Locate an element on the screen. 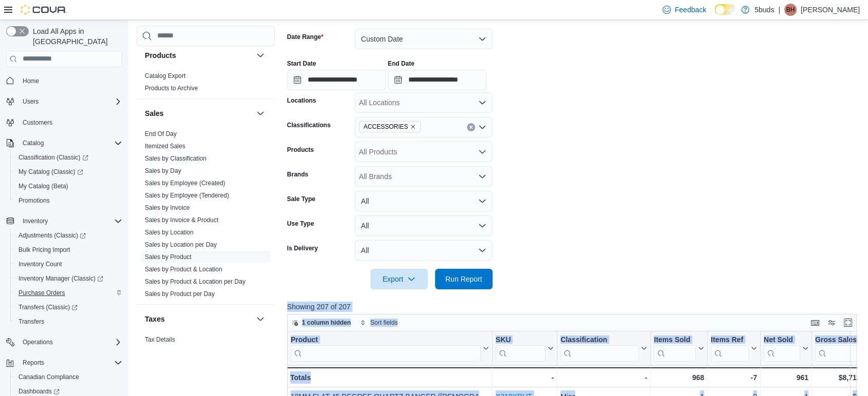 The width and height of the screenshot is (868, 396). div: Items Ref is located at coordinates (729, 340).